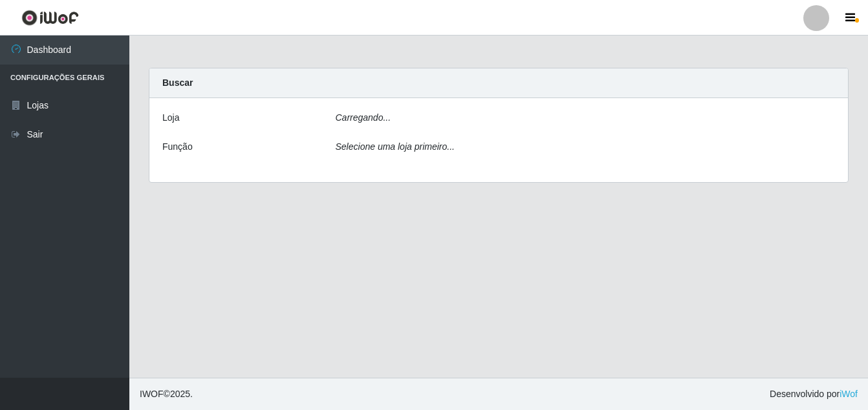 The height and width of the screenshot is (410, 868). I want to click on label: Função, so click(177, 147).